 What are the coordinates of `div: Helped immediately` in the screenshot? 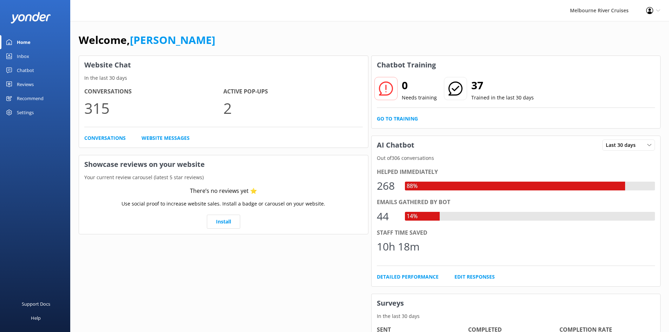 It's located at (516, 172).